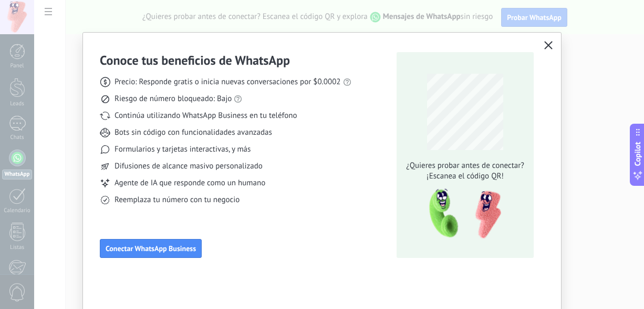 The width and height of the screenshot is (644, 309). What do you see at coordinates (194, 133) in the screenshot?
I see `span: Bots sin código con funcionalidades avanzadas` at bounding box center [194, 133].